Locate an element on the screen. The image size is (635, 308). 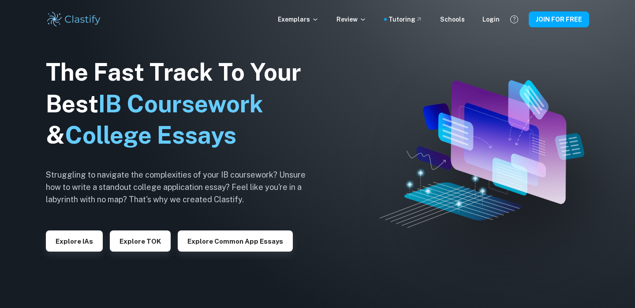
span: IB Coursework is located at coordinates (181, 104).